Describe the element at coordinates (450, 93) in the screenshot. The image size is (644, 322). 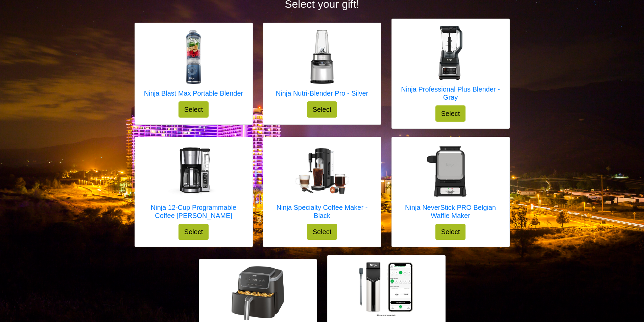
I see `h5: Ninja Professional Plus Blender - Gray` at that location.